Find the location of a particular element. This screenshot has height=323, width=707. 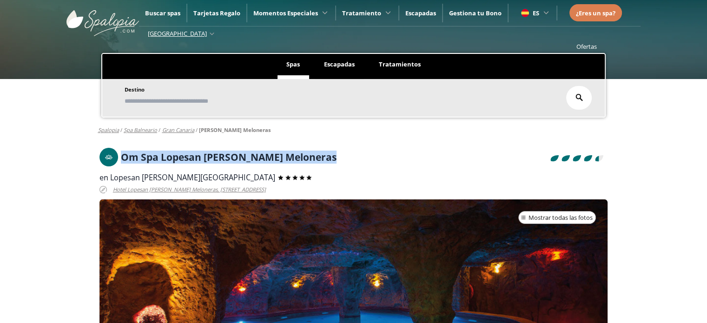

a: Gestiona tu Bono is located at coordinates (475, 13).